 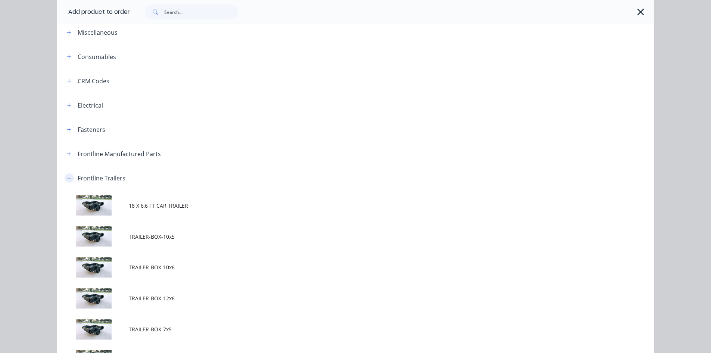 I want to click on span: 18 X 6,6 FT CAR TRAILER, so click(x=339, y=205).